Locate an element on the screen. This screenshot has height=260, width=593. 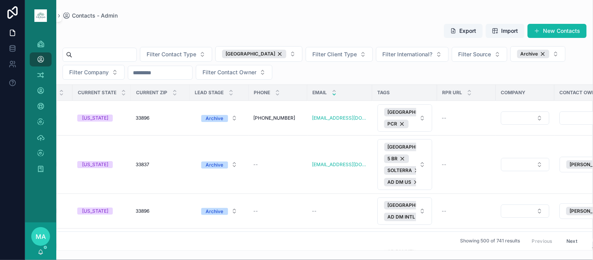
button: Unselect 936 is located at coordinates (405, 217).